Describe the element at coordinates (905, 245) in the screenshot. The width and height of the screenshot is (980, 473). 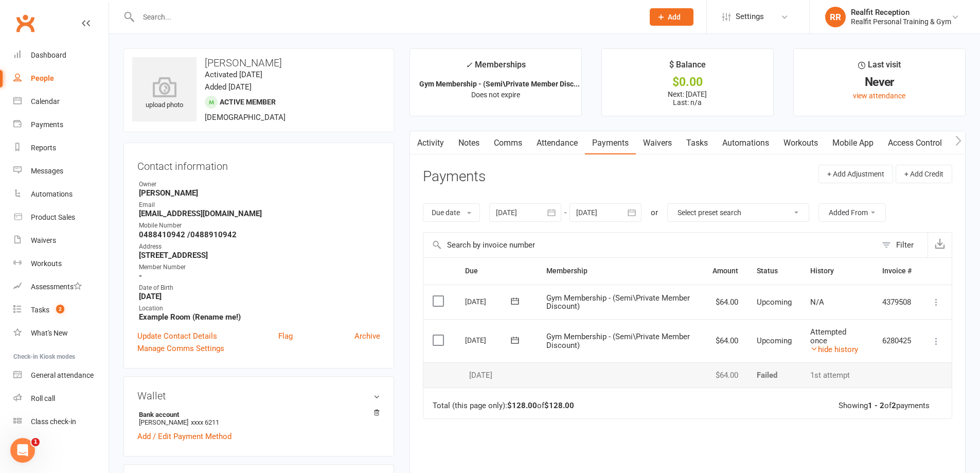
I see `div: Filter` at that location.